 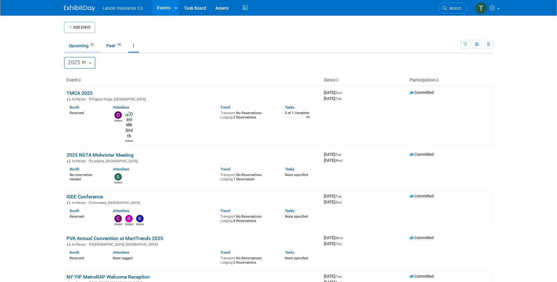 I want to click on span: 83, so click(x=84, y=62).